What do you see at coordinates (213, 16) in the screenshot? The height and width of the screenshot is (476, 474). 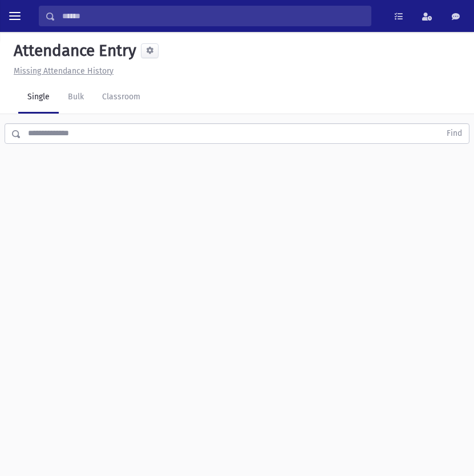 I see `input: Search` at bounding box center [213, 16].